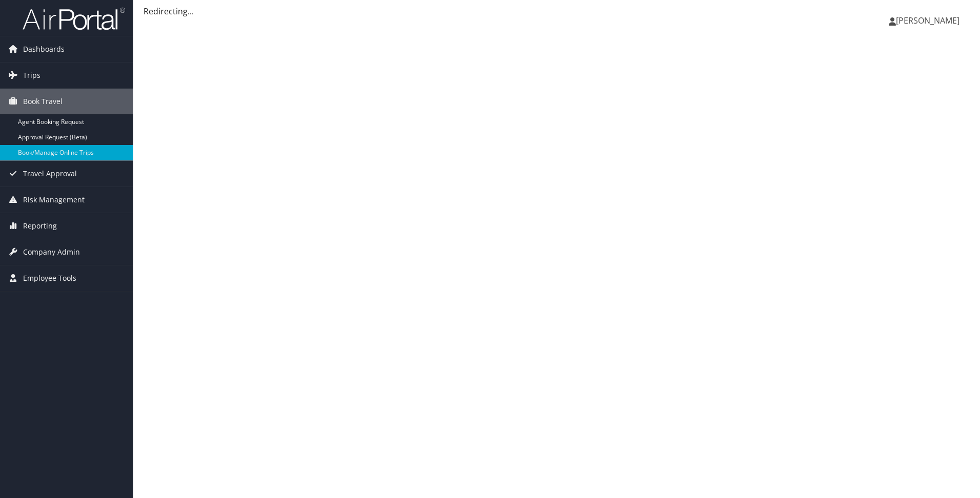  I want to click on span: Reporting, so click(40, 226).